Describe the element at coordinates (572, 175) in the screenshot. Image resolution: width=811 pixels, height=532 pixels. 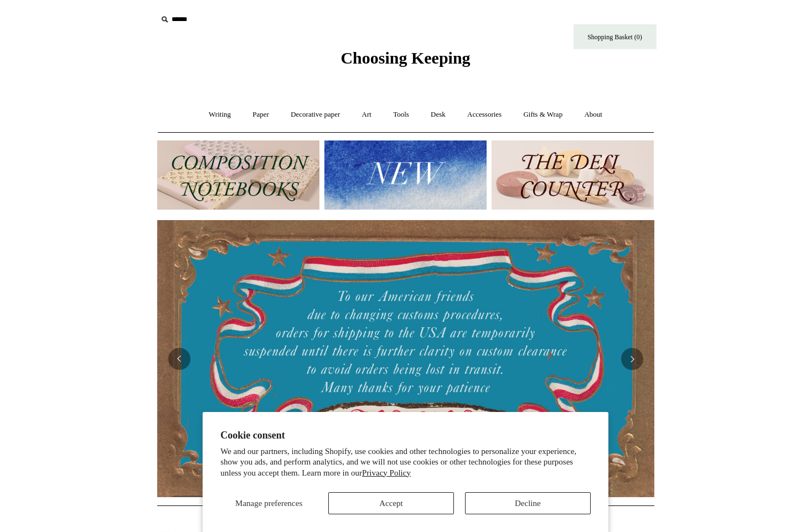
I see `a: The Deli Counter` at that location.